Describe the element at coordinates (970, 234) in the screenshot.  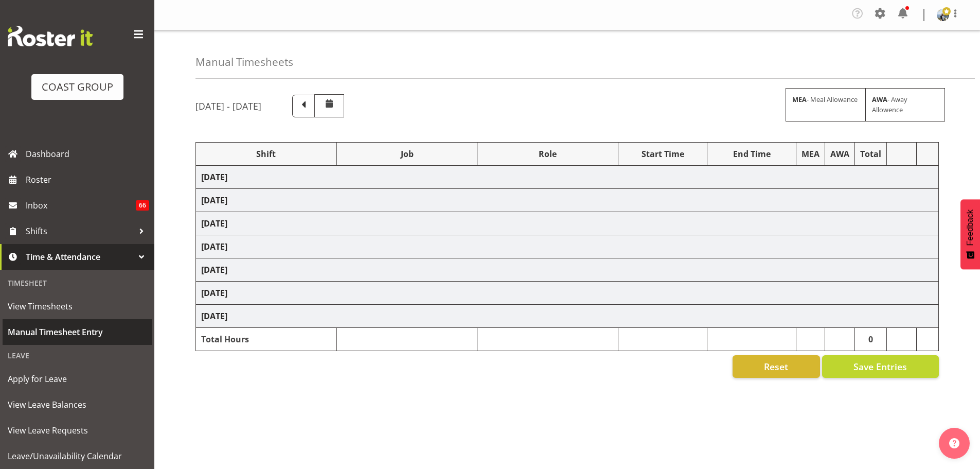
I see `button: Feedback - Show survey` at that location.